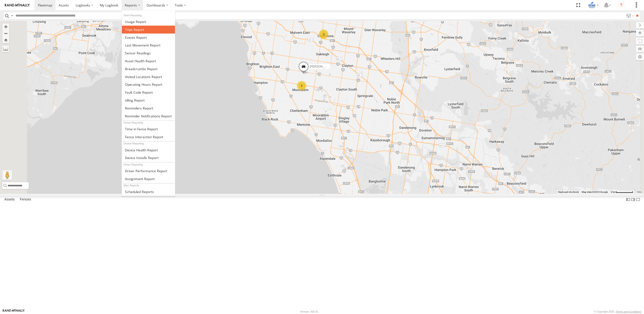 Image resolution: width=644 pixels, height=314 pixels. Describe the element at coordinates (149, 150) in the screenshot. I see `a: Device Health Report` at that location.